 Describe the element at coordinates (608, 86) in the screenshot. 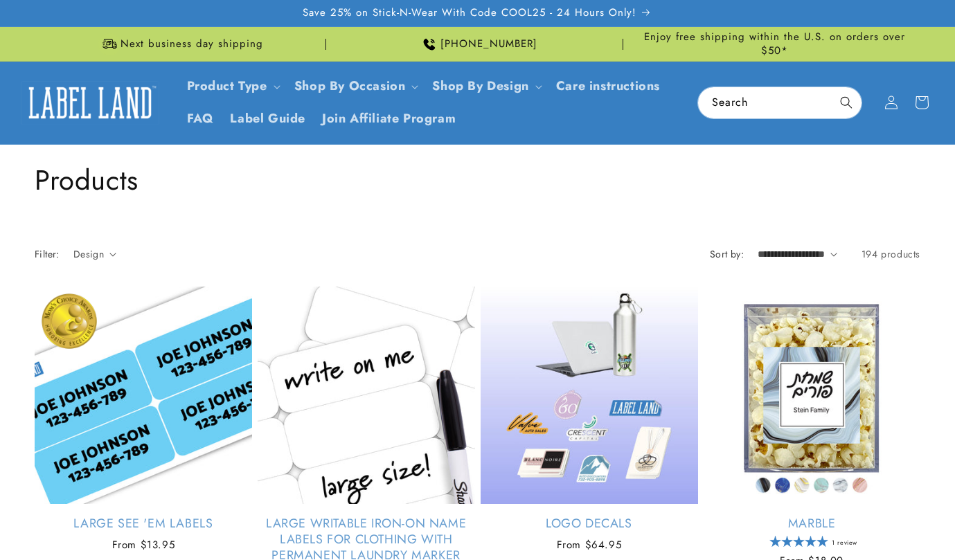

I see `a: Care instructions` at that location.